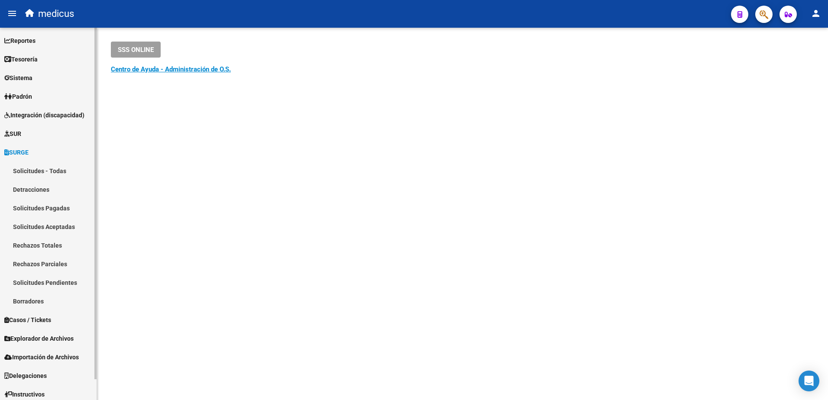 The height and width of the screenshot is (400, 828). I want to click on span: Integración (discapacidad), so click(44, 115).